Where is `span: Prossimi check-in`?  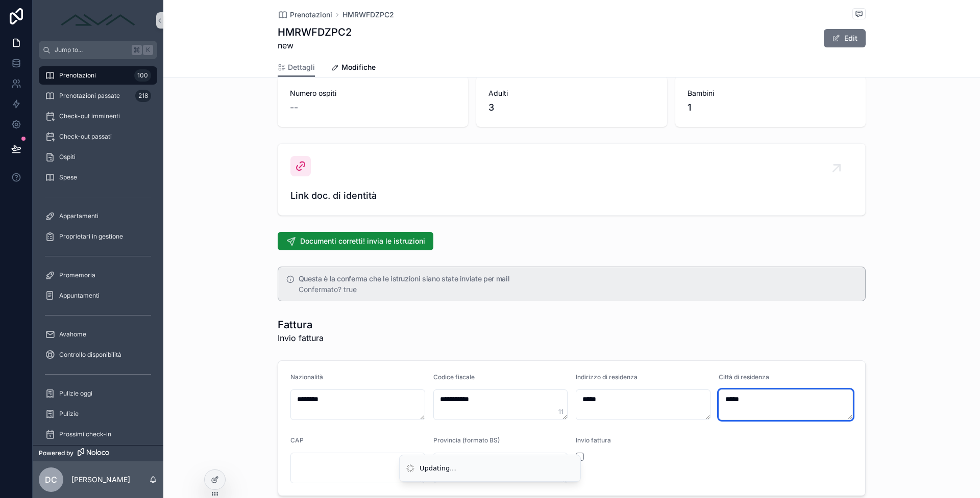 span: Prossimi check-in is located at coordinates (85, 435).